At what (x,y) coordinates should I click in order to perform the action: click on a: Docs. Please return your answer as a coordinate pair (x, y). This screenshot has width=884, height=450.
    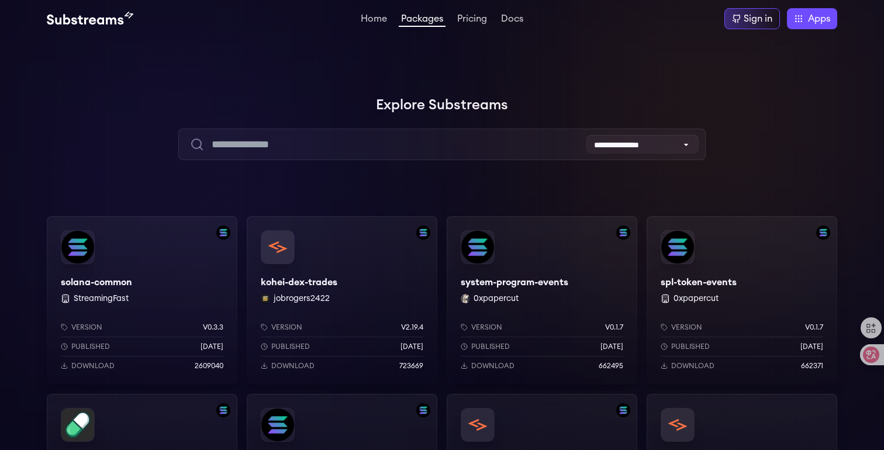
    Looking at the image, I should click on (512, 20).